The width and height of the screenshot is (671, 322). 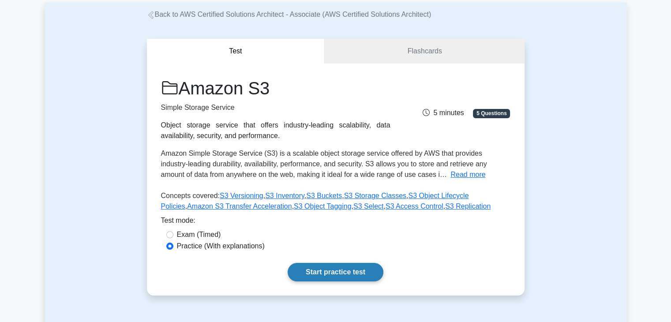 What do you see at coordinates (468, 175) in the screenshot?
I see `button: Read more` at bounding box center [468, 175].